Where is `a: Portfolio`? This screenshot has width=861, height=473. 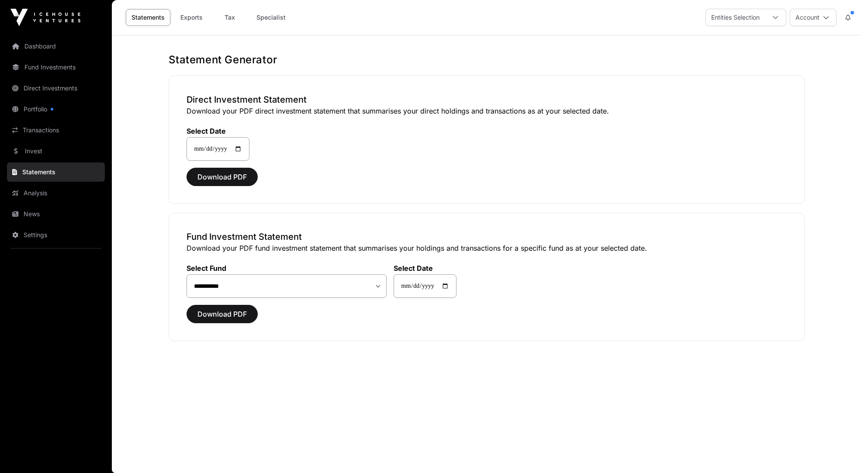 a: Portfolio is located at coordinates (56, 109).